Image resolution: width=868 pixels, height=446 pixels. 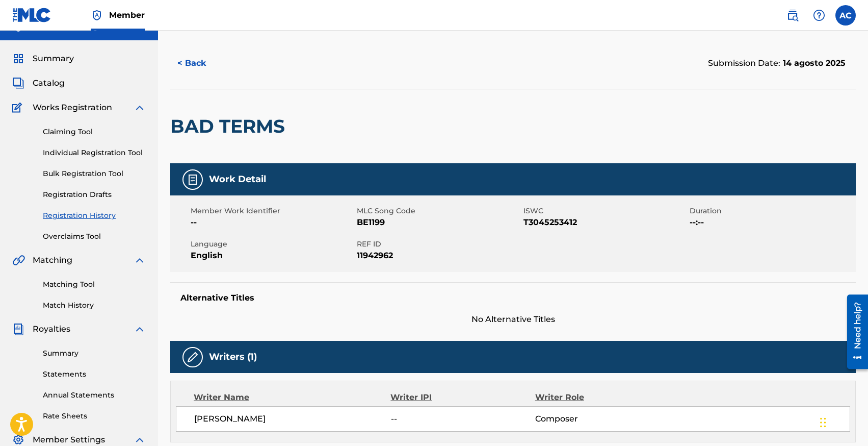 I want to click on span: 14 agosto 2025, so click(x=813, y=63).